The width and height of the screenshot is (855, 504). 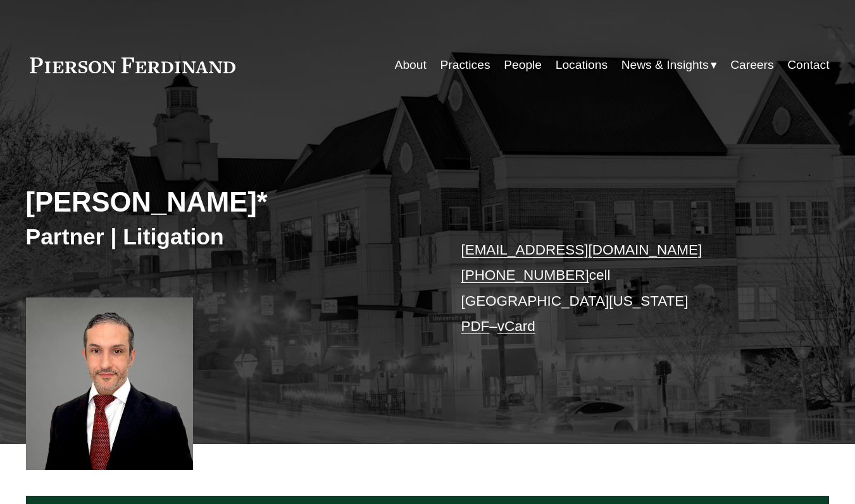 What do you see at coordinates (516, 326) in the screenshot?
I see `a: vCard` at bounding box center [516, 326].